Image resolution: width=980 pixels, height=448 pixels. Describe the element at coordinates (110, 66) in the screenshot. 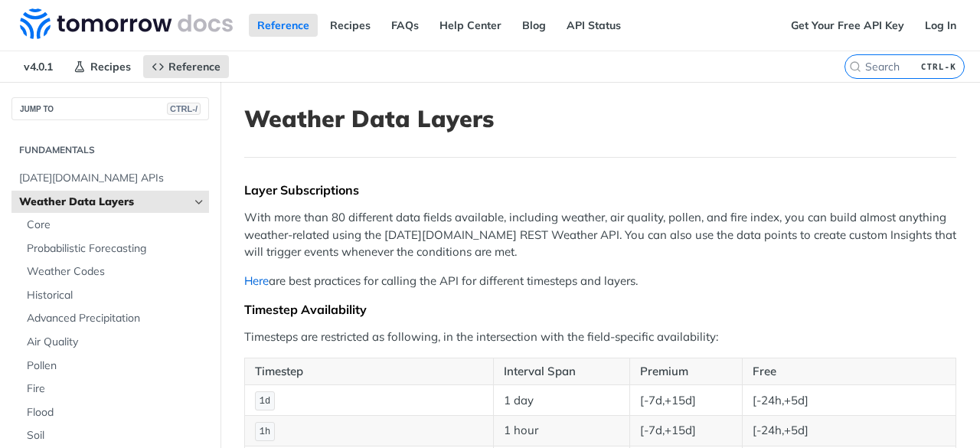

I see `span: Recipes` at that location.